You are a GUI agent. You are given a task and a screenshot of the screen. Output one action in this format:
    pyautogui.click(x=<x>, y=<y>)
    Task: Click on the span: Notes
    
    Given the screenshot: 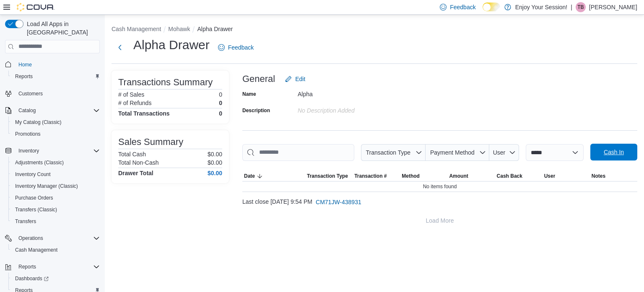 What is the action you would take?
    pyautogui.click(x=599, y=176)
    